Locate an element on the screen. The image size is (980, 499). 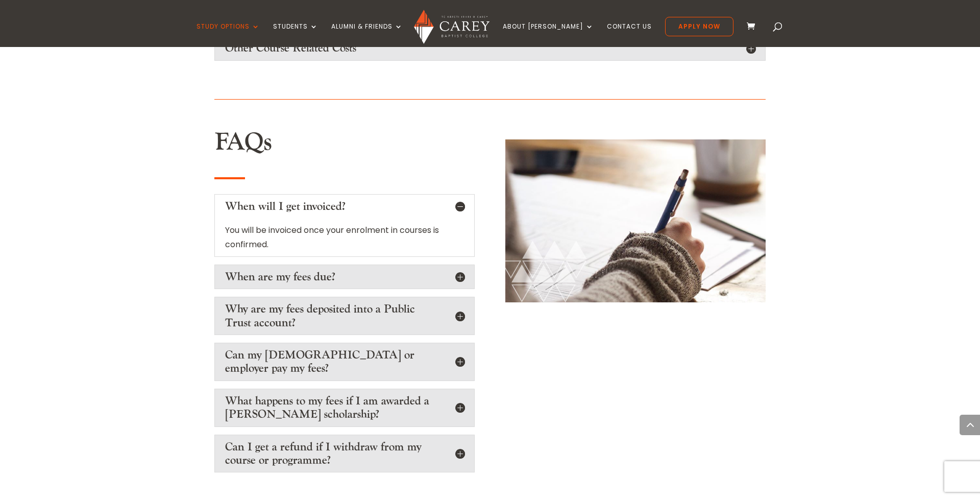
a: Alumni & Friends is located at coordinates (367, 35).